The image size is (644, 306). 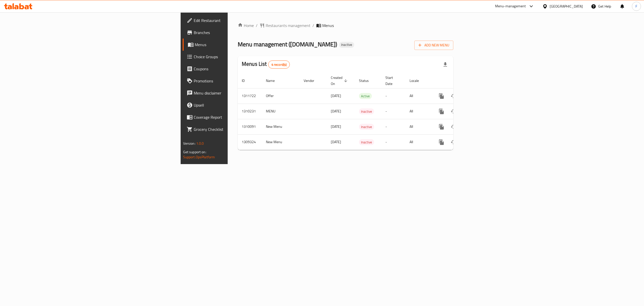 I want to click on span: Upsell, so click(x=239, y=105).